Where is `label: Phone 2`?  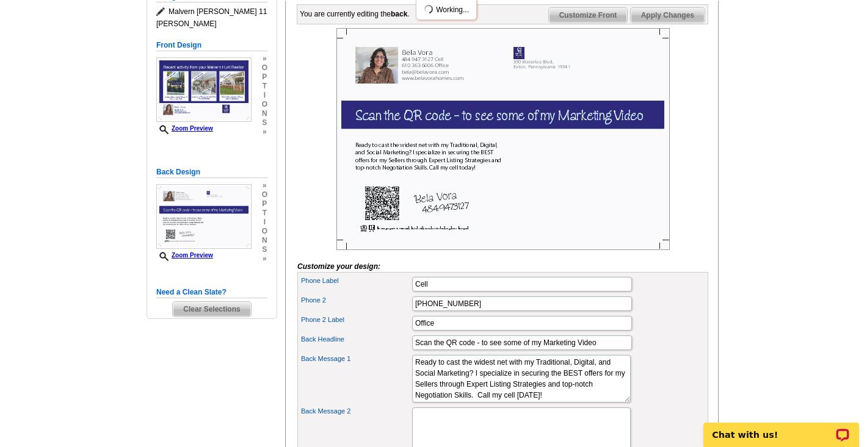 label: Phone 2 is located at coordinates (356, 300).